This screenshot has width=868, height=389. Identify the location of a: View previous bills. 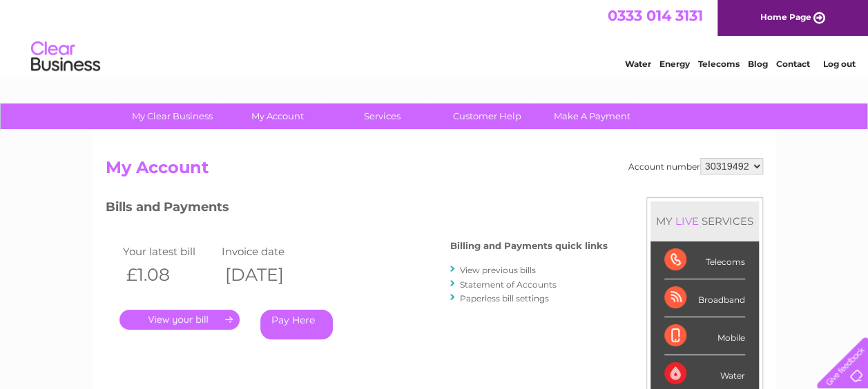
(498, 270).